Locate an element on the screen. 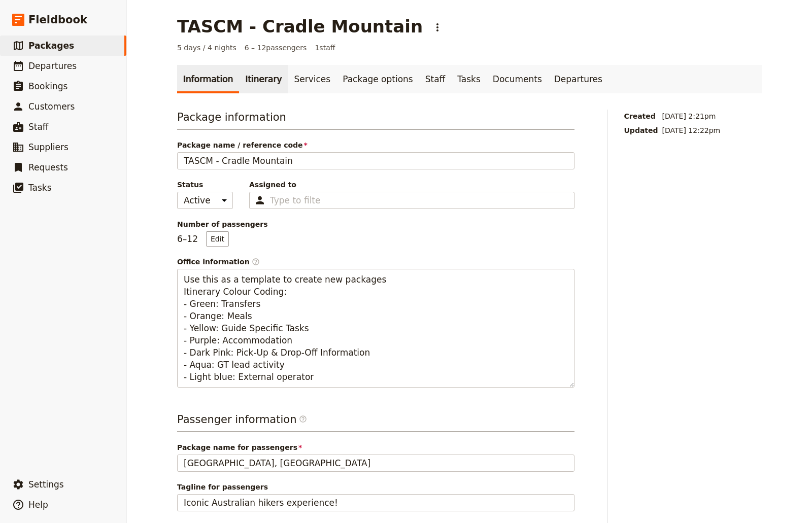 This screenshot has height=523, width=812. span: 1 staff is located at coordinates (325, 48).